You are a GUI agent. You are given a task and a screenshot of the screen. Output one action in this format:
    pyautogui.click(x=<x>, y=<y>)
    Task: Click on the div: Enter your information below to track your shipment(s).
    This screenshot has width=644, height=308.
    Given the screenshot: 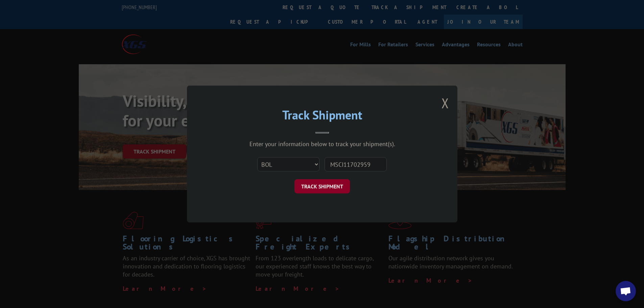 What is the action you would take?
    pyautogui.click(x=322, y=144)
    